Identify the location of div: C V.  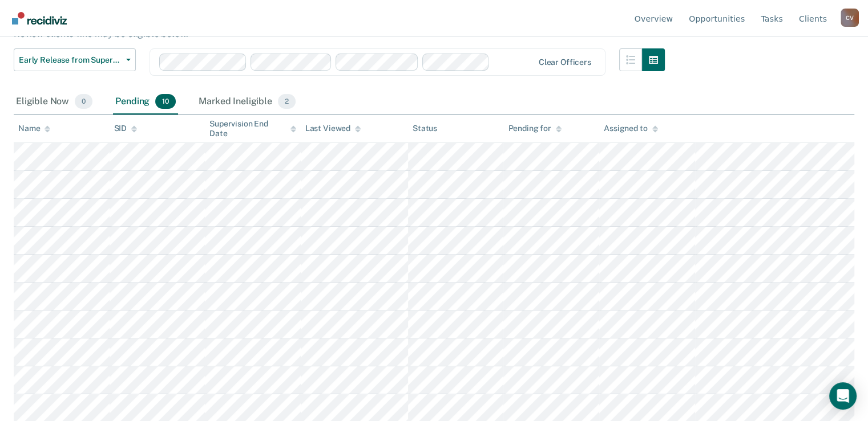
(850, 18).